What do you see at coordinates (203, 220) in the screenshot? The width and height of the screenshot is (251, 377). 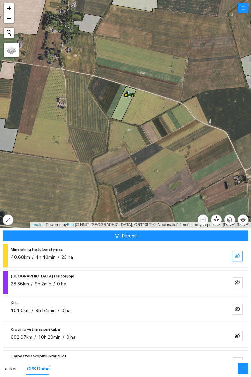 I see `button: column-width` at bounding box center [203, 220].